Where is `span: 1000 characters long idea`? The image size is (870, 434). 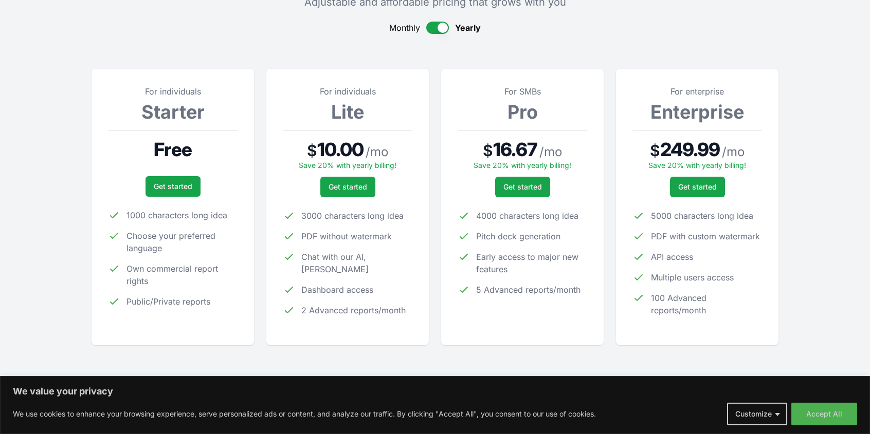
span: 1000 characters long idea is located at coordinates (177, 215).